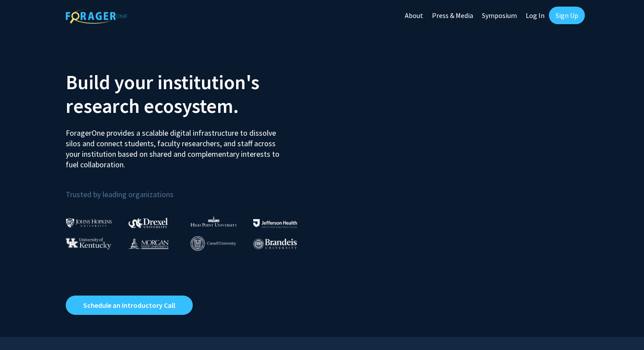 Image resolution: width=644 pixels, height=350 pixels. I want to click on a: Sign Up, so click(567, 15).